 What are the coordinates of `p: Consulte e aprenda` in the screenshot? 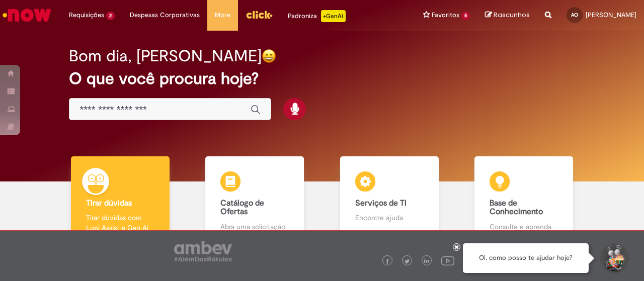 It's located at (523, 226).